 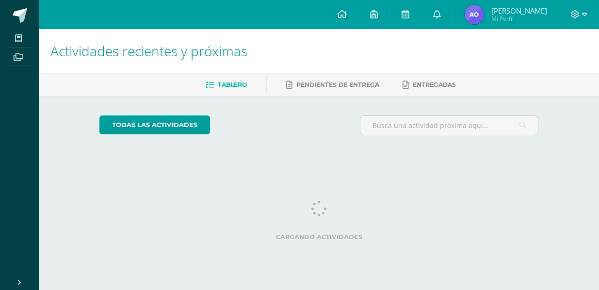 What do you see at coordinates (318, 237) in the screenshot?
I see `label: Cargando actividades` at bounding box center [318, 237].